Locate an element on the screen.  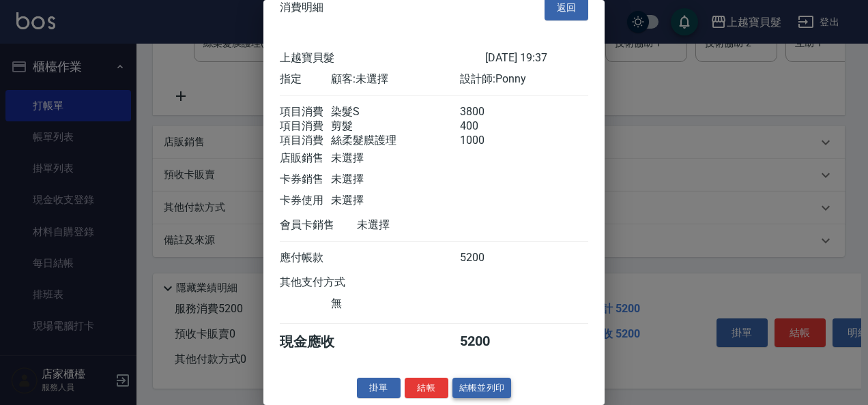
div: 絲柔髮膜護理 is located at coordinates (395, 141).